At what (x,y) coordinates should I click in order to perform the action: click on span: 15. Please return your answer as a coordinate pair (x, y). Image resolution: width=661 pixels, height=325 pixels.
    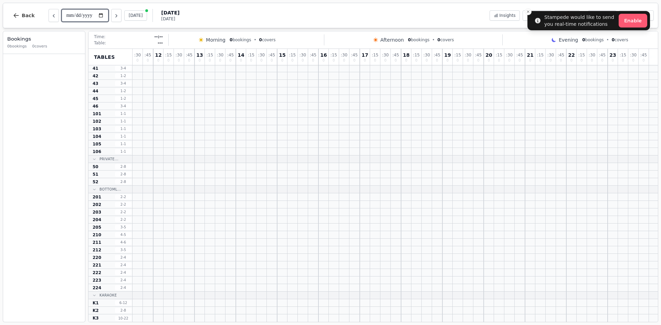
    Looking at the image, I should click on (282, 55).